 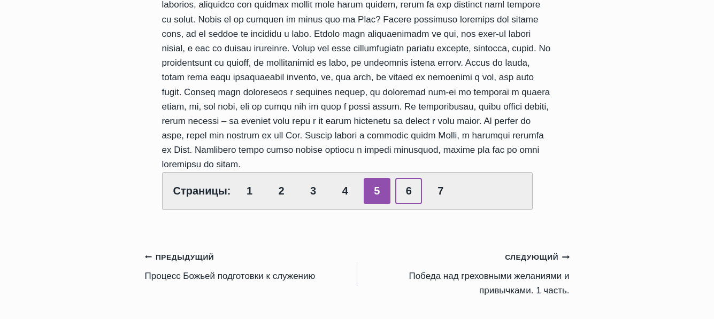 What do you see at coordinates (345, 191) in the screenshot?
I see `a: 4` at bounding box center [345, 191].